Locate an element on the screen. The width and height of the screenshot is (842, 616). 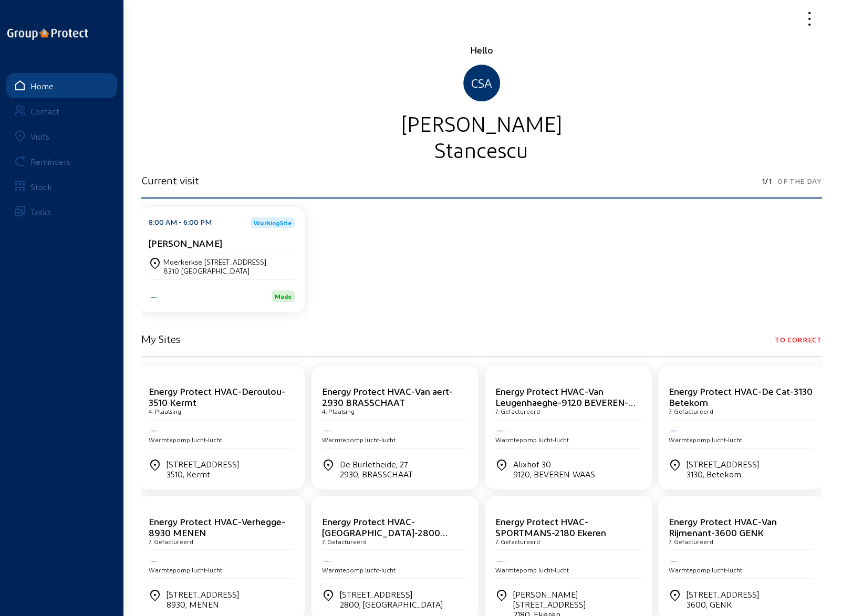
div: Stancescu is located at coordinates (482, 149).